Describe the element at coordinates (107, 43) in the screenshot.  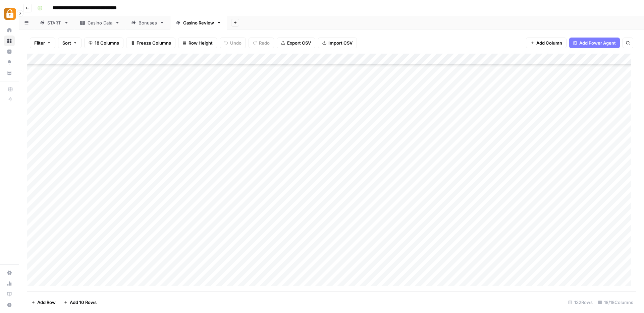
I see `span: 18 Columns` at that location.